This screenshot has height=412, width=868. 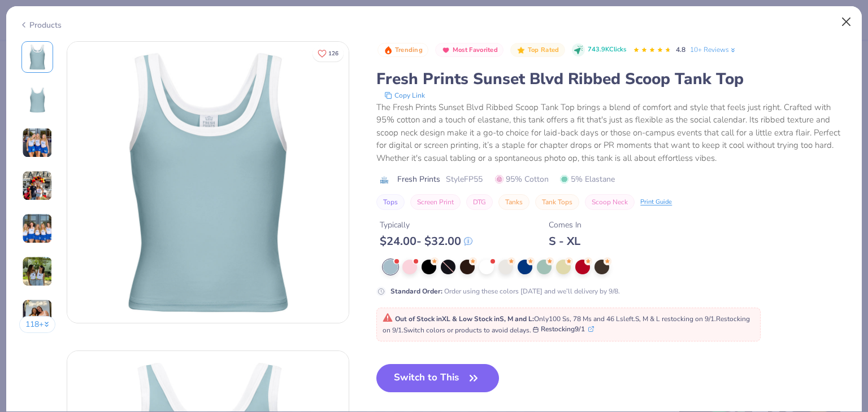 I want to click on img: Most Favorited sort, so click(x=446, y=50).